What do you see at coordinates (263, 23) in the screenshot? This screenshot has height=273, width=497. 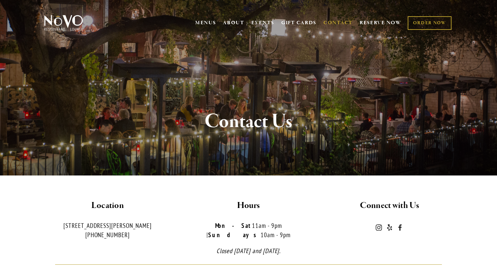 I see `a: EVENTS` at bounding box center [263, 23].